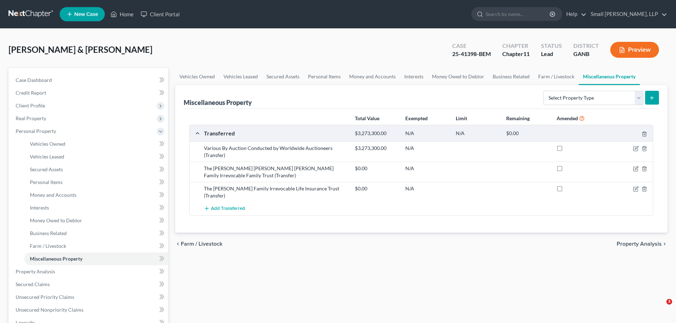  I want to click on div: GANB, so click(586, 54).